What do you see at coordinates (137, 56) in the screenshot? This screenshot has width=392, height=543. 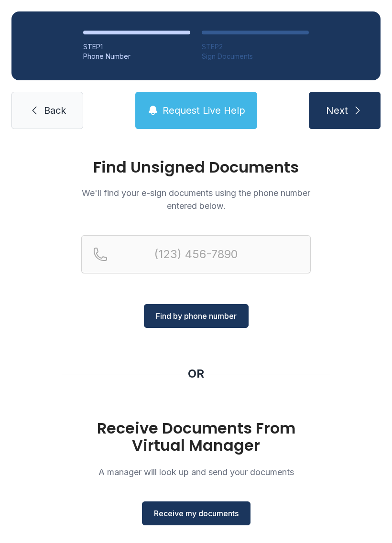 I see `div: Phone Number` at bounding box center [137, 56].